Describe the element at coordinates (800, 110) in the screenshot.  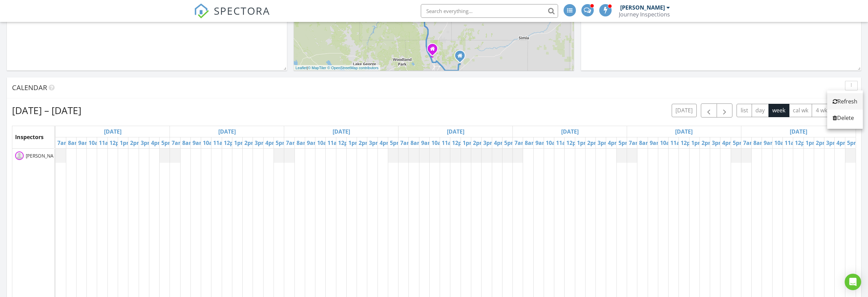
I see `button: cal wk` at that location.